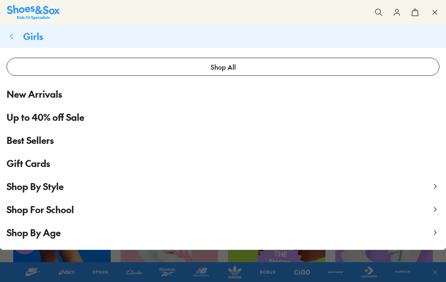 Image resolution: width=446 pixels, height=282 pixels. Describe the element at coordinates (223, 67) in the screenshot. I see `a: Shop All` at that location.